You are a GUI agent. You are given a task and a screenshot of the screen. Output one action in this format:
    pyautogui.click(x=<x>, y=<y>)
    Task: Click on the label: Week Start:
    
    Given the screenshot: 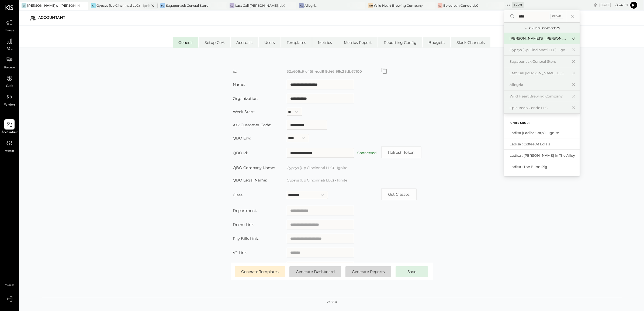 What is the action you would take?
    pyautogui.click(x=243, y=112)
    